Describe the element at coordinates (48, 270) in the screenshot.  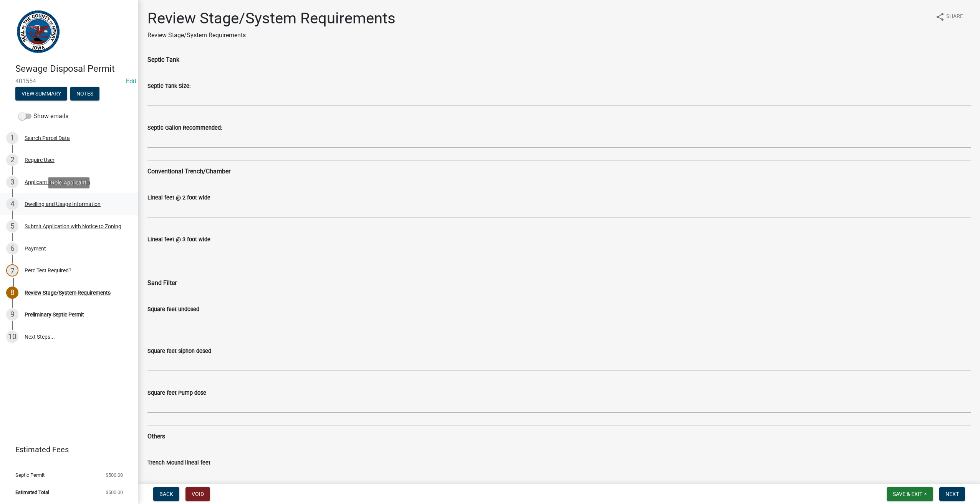
I see `div: Perc Test Required?` at that location.